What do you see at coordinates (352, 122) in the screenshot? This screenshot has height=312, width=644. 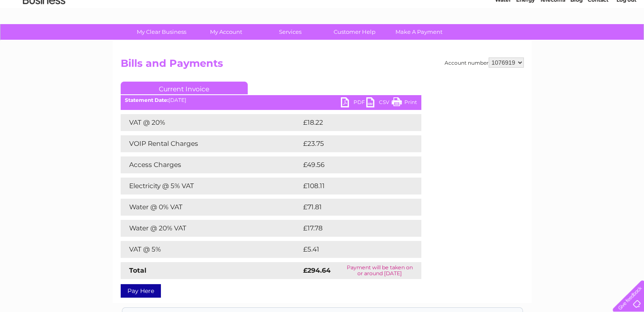 I see `td: £18.22` at bounding box center [352, 122].